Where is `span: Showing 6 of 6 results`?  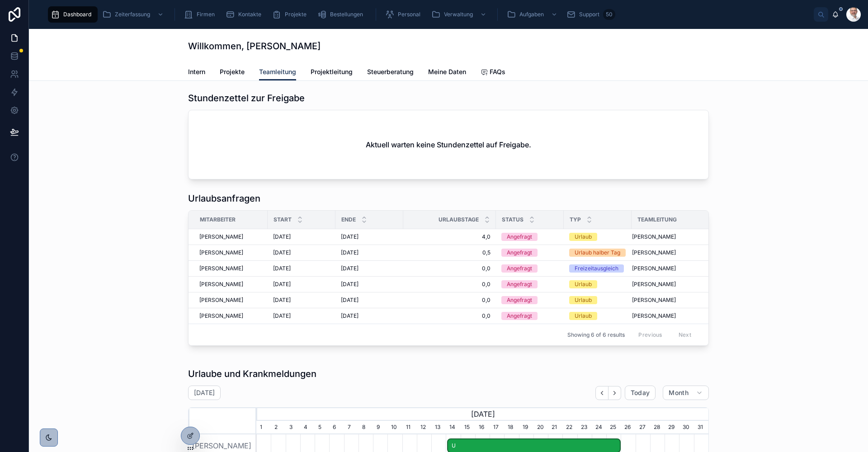 span: Showing 6 of 6 results is located at coordinates (596, 335).